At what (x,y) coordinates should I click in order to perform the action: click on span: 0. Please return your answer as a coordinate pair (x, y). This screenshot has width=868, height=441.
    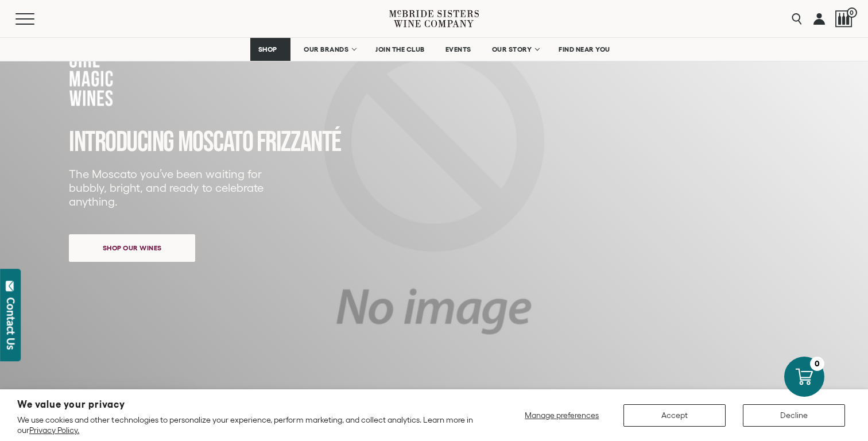
    Looking at the image, I should click on (852, 13).